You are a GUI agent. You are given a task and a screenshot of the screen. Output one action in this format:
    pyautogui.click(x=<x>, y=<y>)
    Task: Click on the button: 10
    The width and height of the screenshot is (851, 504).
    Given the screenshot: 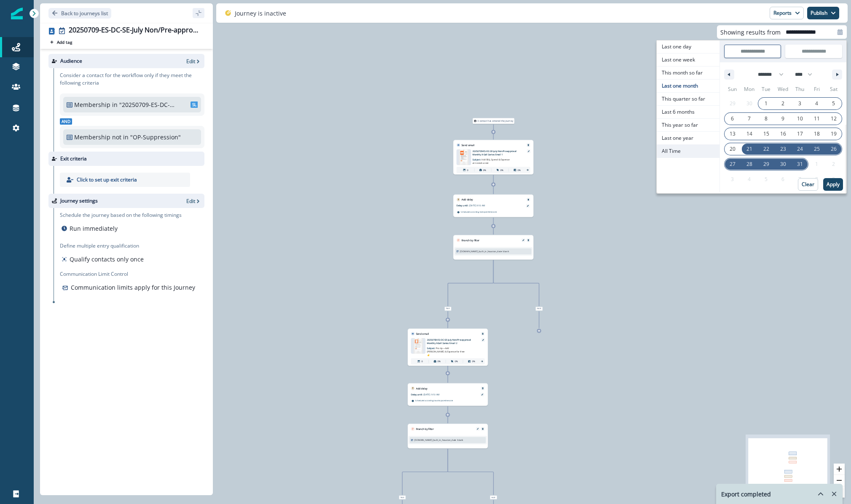 What is the action you would take?
    pyautogui.click(x=800, y=118)
    